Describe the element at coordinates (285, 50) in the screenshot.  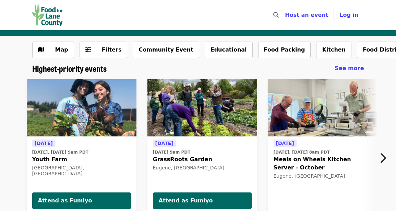
I see `button: Food Packing` at that location.